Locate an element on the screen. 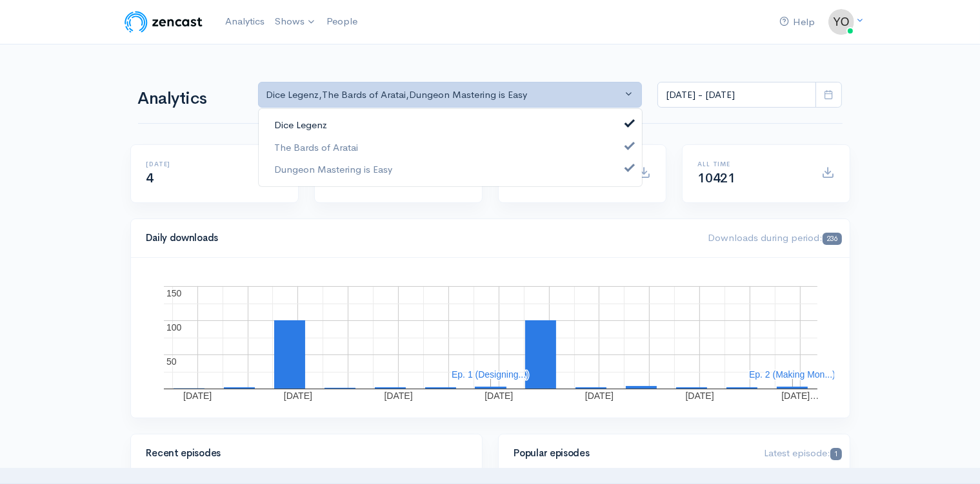 The width and height of the screenshot is (980, 484). h4: Recent episodes is located at coordinates (302, 454).